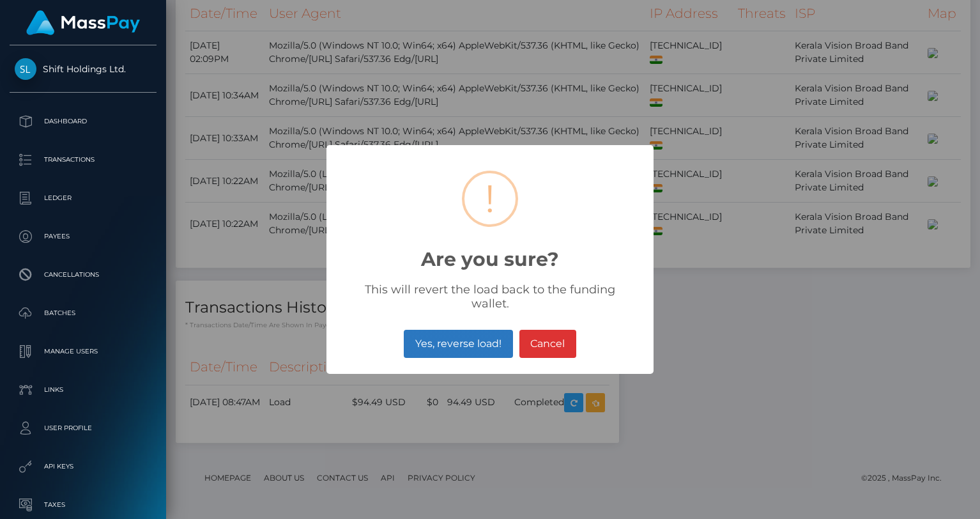  Describe the element at coordinates (83, 390) in the screenshot. I see `p: Links` at that location.